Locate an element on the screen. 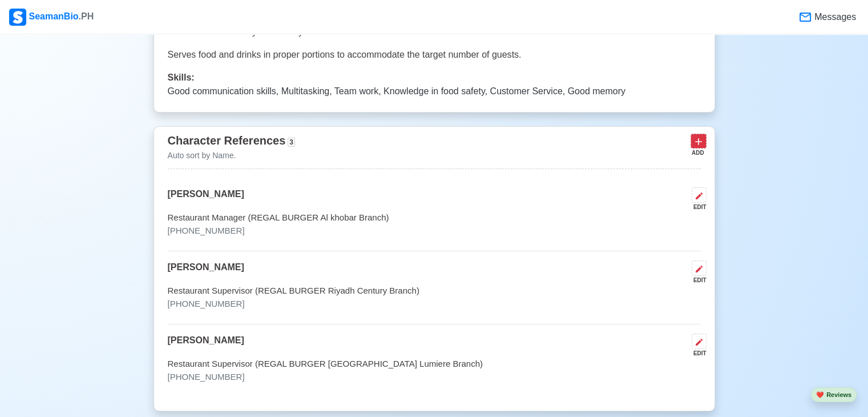 Image resolution: width=868 pixels, height=417 pixels. p: Serves food and drinks in proper portions to accommodate the target number of guests. is located at coordinates (434, 54).